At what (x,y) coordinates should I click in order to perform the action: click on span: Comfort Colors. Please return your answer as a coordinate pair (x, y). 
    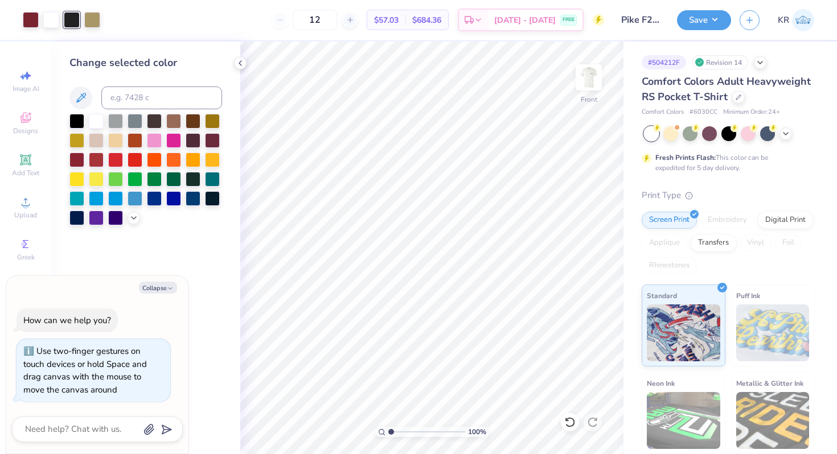
    Looking at the image, I should click on (663, 112).